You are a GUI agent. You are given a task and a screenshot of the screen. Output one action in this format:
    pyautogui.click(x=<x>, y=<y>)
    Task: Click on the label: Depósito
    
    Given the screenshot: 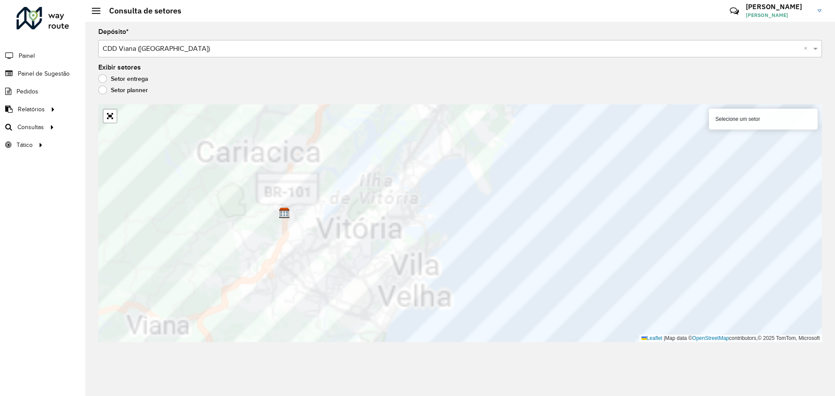 What is the action you would take?
    pyautogui.click(x=113, y=32)
    